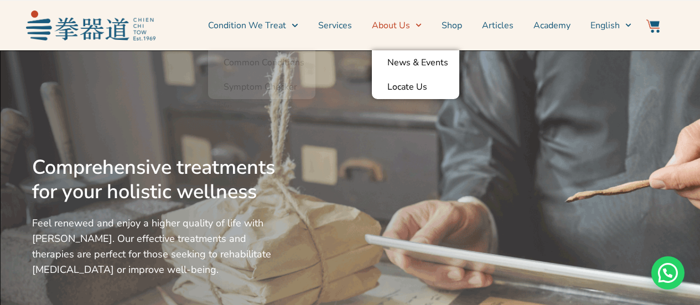 The height and width of the screenshot is (305, 700). What do you see at coordinates (262, 63) in the screenshot?
I see `a: Common Conditions` at bounding box center [262, 63].